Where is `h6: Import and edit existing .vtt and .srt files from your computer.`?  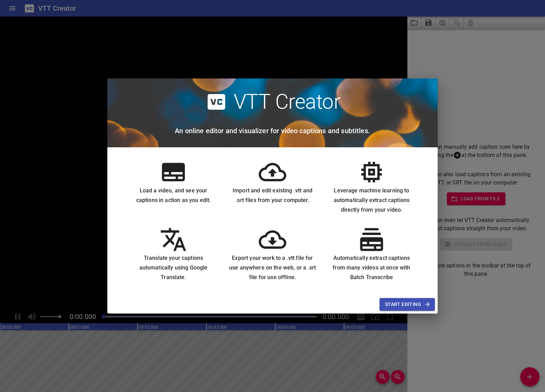 h6: Import and edit existing .vtt and .srt files from your computer. is located at coordinates (272, 195).